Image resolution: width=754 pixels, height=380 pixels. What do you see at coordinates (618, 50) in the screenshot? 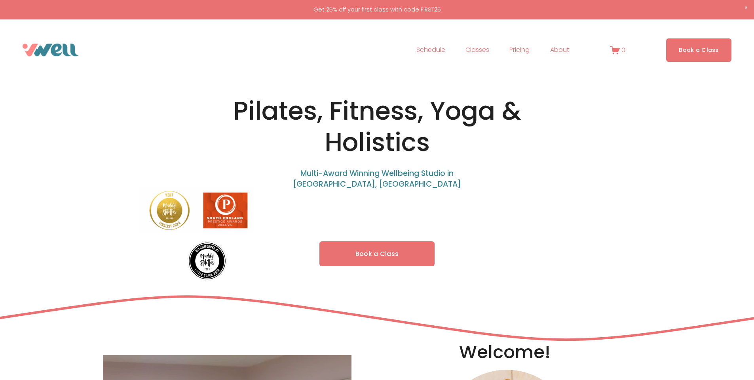
I see `a: 0 items in cart` at bounding box center [618, 50].